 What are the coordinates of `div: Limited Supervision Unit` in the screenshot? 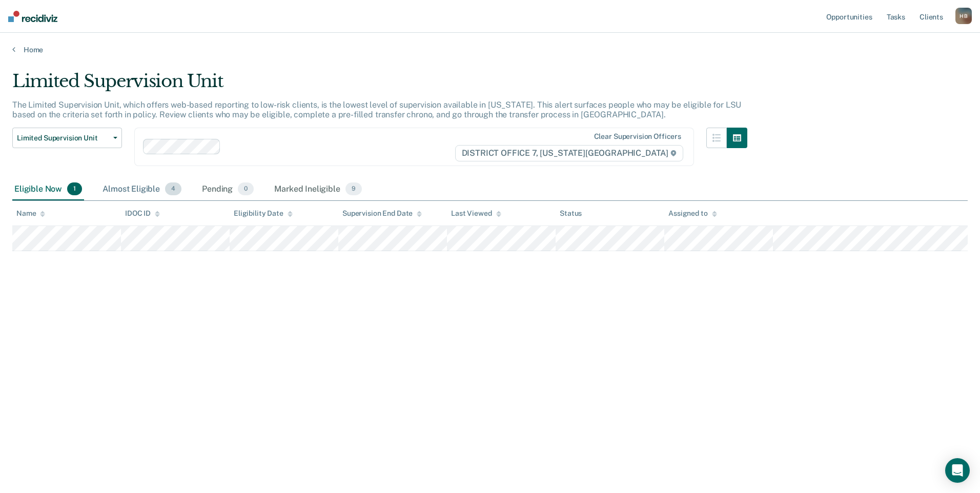 It's located at (380, 85).